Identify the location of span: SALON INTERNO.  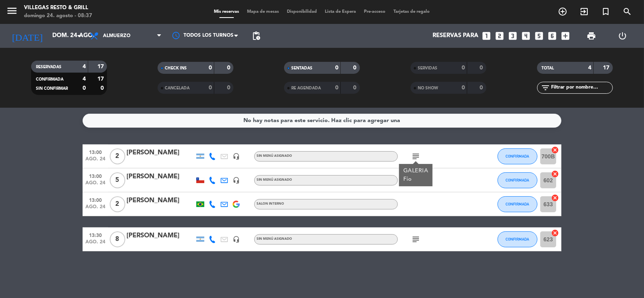
(270, 204).